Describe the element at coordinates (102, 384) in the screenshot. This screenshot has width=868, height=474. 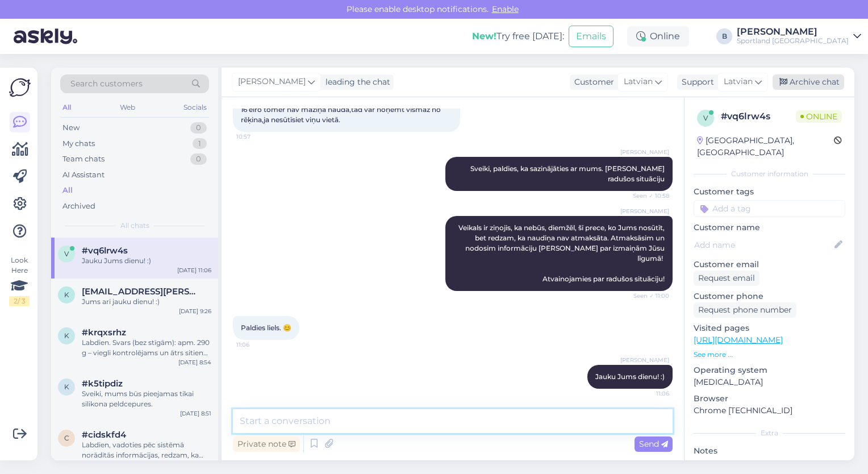
I see `span: #k5tipdiz` at that location.